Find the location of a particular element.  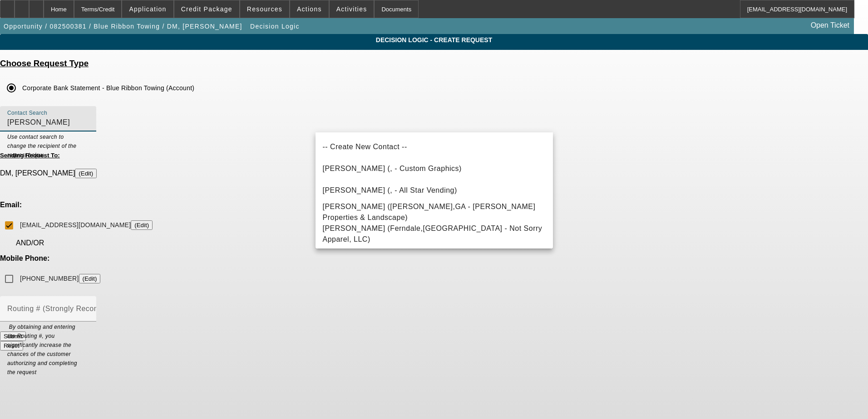

a: Open Ticket is located at coordinates (830, 25).